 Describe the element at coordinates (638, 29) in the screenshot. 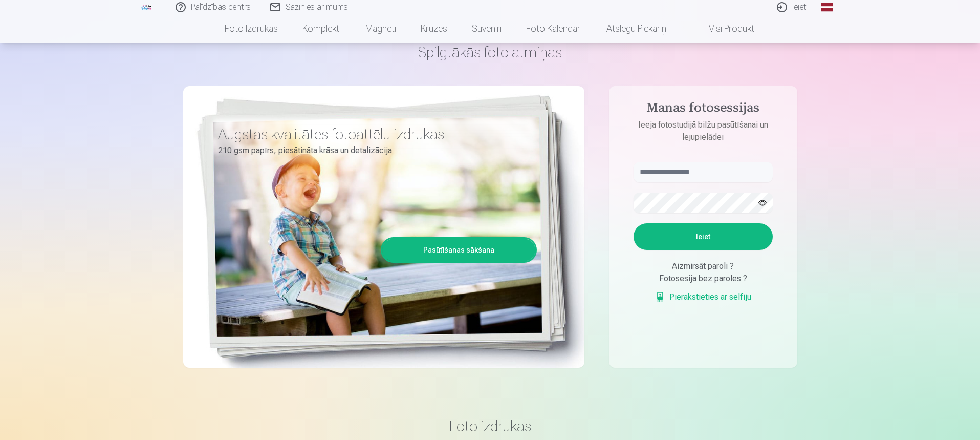

I see `a: Atslēgu piekariņi` at that location.